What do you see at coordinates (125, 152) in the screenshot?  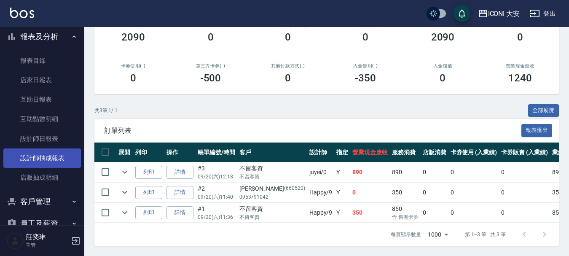 I see `th: 展開` at bounding box center [125, 152].